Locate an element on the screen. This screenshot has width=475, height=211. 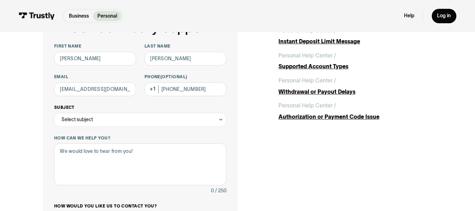
label: Last name is located at coordinates (185, 46).